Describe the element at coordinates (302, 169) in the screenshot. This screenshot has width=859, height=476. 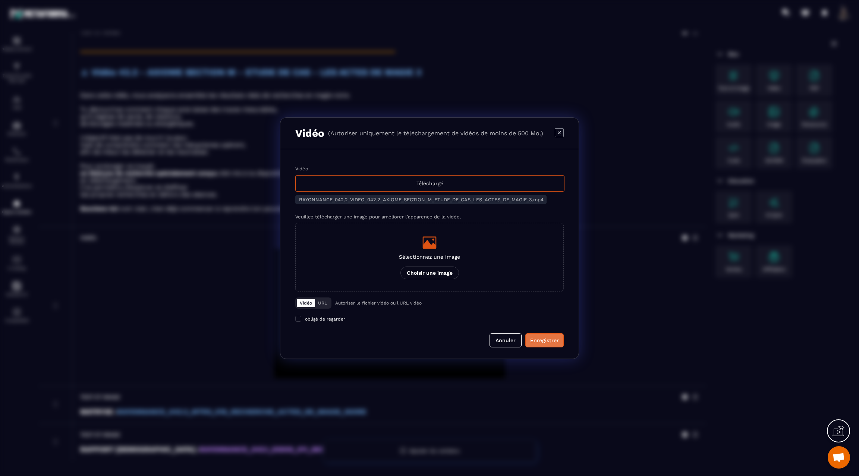
I see `label: Vidéo` at that location.